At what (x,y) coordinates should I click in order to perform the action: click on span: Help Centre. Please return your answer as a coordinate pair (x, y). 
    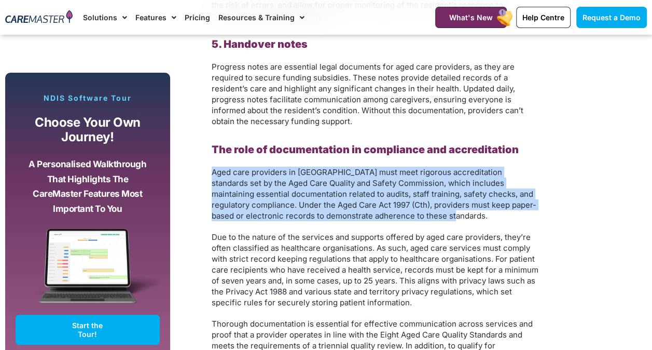
    Looking at the image, I should click on (543, 17).